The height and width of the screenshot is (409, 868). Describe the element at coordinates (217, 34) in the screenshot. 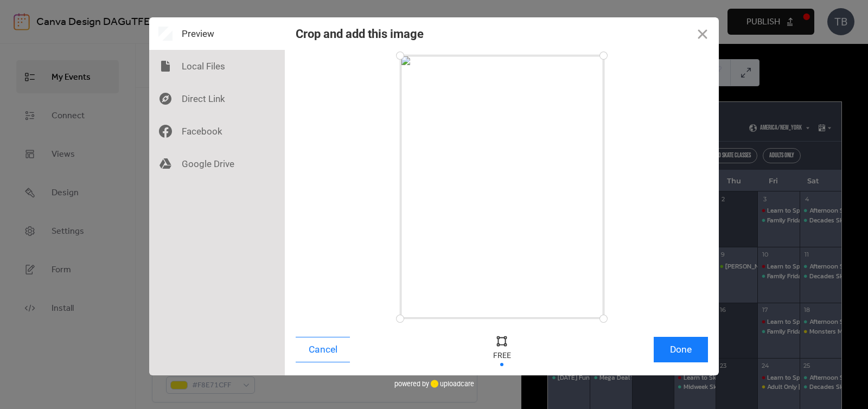

I see `div: Preview` at that location.